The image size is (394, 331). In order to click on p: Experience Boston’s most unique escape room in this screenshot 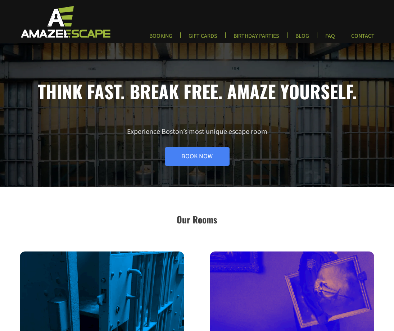, I will do `click(197, 146)`.